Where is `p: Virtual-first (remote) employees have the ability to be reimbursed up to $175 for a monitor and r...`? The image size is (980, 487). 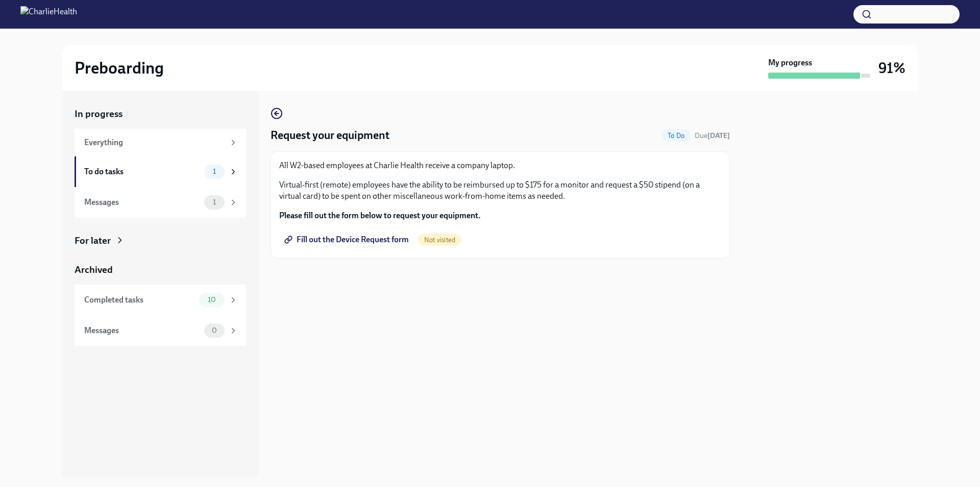
p: Virtual-first (remote) employees have the ability to be reimbursed up to $175 for a monitor and r... is located at coordinates (500, 190).